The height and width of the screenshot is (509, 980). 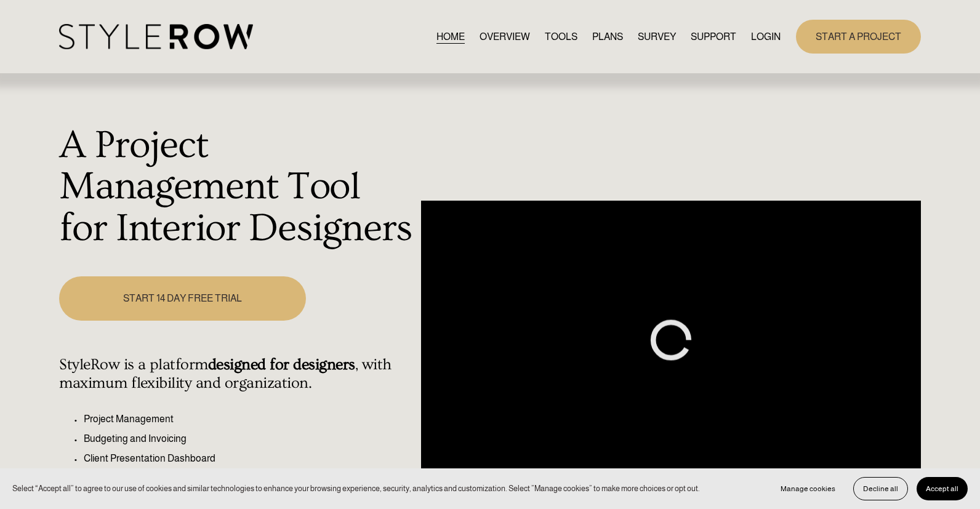 I want to click on img: StyleRow, so click(x=156, y=36).